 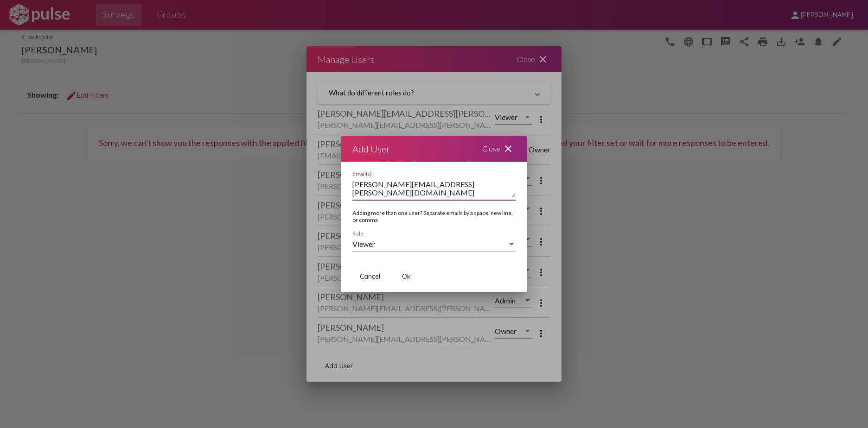 I want to click on div: Adding more than one user? Separate emails by a space, new line, or comma, so click(x=434, y=220).